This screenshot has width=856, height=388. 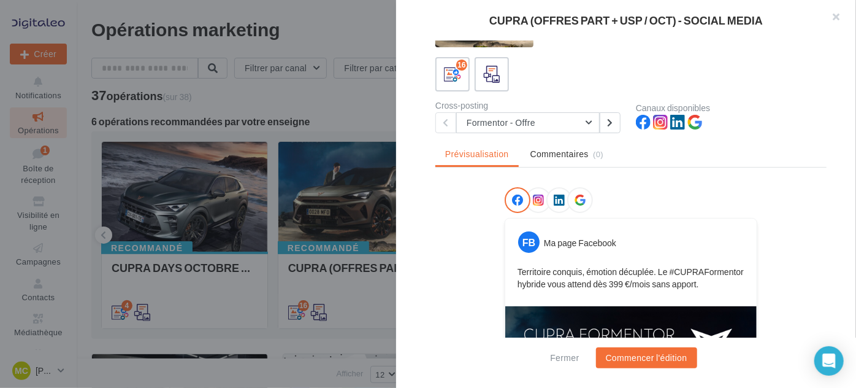 What do you see at coordinates (631, 278) in the screenshot?
I see `p: Territoire conquis, émotion décuplée. Le #CUPRAFormentor hybride vous attend dès 399 €/mois sans ...` at bounding box center [631, 278].